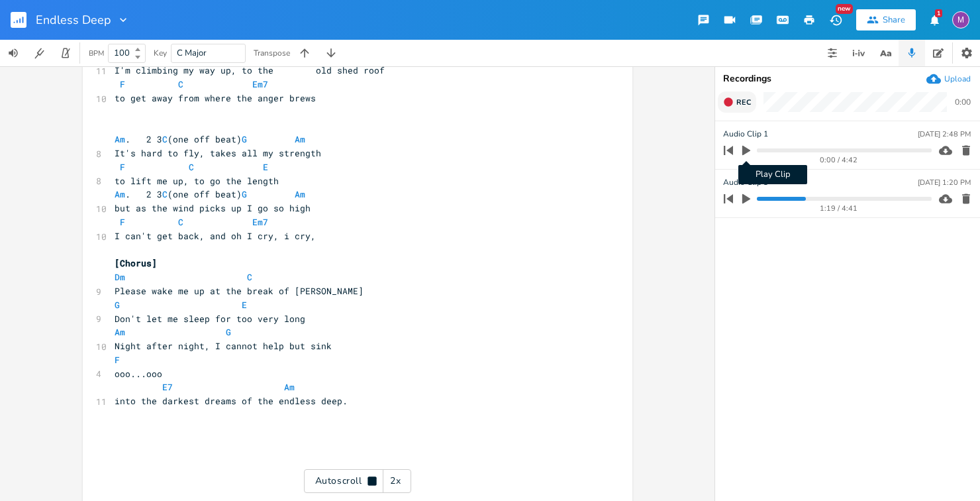 The width and height of the screenshot is (980, 501). Describe the element at coordinates (96, 53) in the screenshot. I see `div: BPM` at that location.